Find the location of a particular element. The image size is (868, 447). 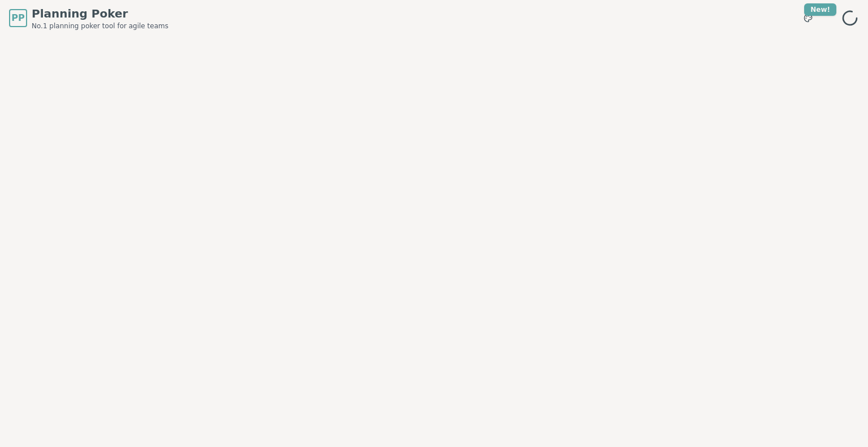

span: PP is located at coordinates (18, 18).